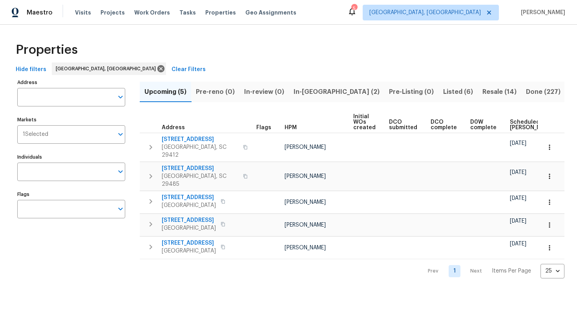 Image resolution: width=577 pixels, height=333 pixels. I want to click on span: Flags, so click(264, 128).